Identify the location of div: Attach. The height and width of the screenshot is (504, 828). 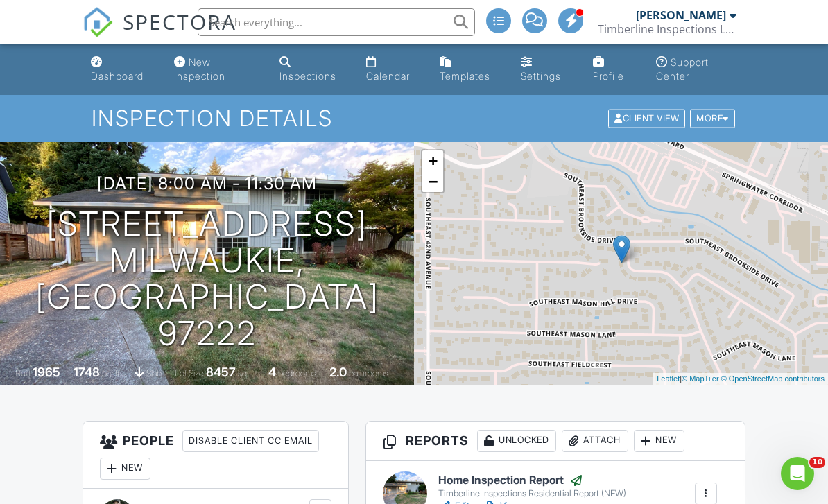
(595, 441).